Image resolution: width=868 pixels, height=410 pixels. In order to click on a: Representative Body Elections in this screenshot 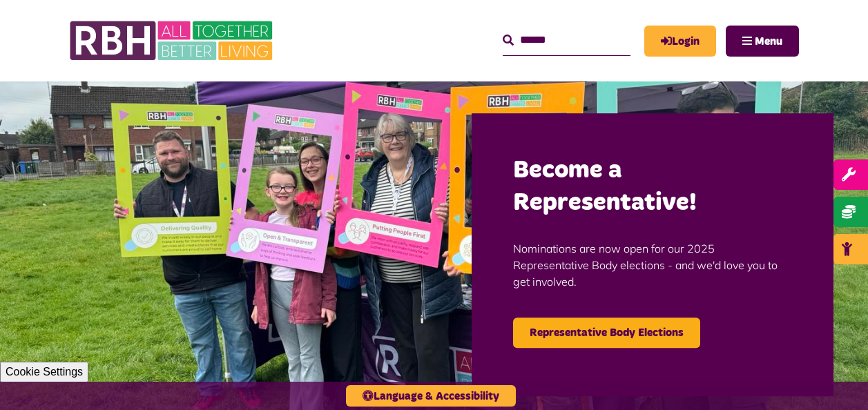, I will do `click(606, 333)`.